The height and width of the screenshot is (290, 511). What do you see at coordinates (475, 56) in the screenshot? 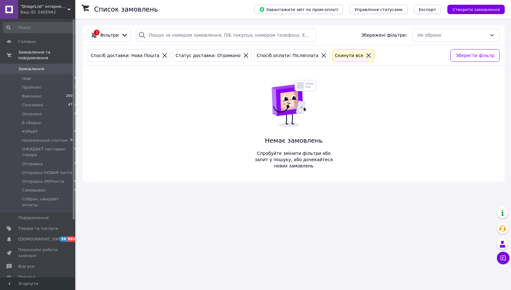
I see `button: Зберегти фільтр` at bounding box center [475, 56].